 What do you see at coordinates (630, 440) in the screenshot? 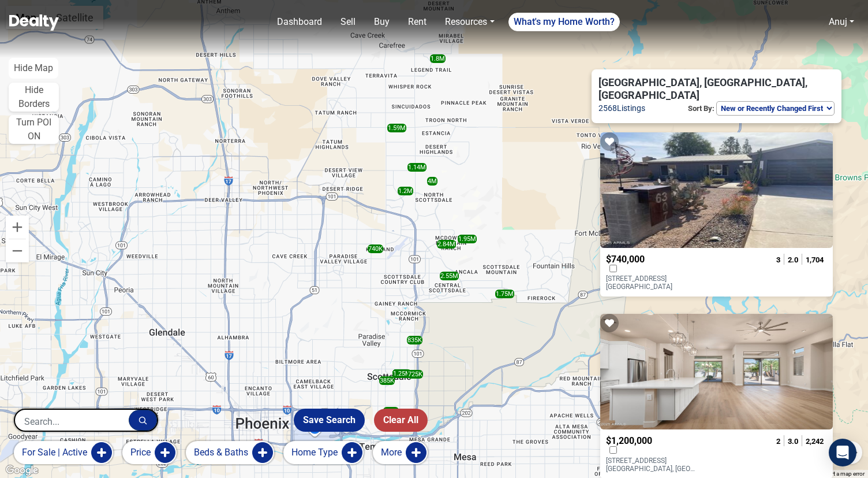
I see `span: $1,200,000` at bounding box center [630, 440].